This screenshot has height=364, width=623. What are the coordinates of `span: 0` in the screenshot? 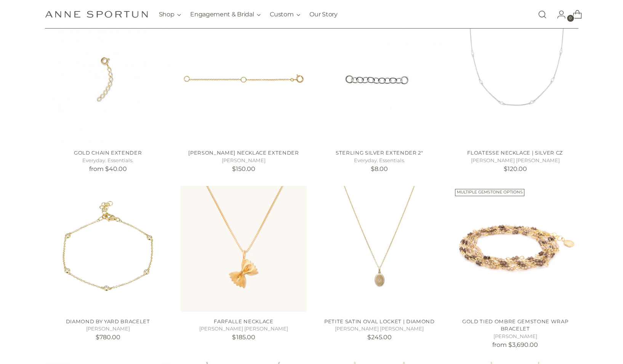 It's located at (571, 18).